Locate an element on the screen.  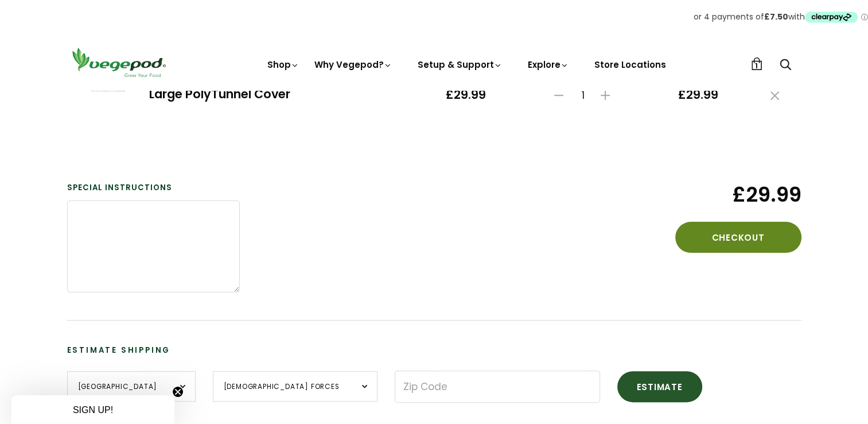
select: Country is located at coordinates (132, 386).